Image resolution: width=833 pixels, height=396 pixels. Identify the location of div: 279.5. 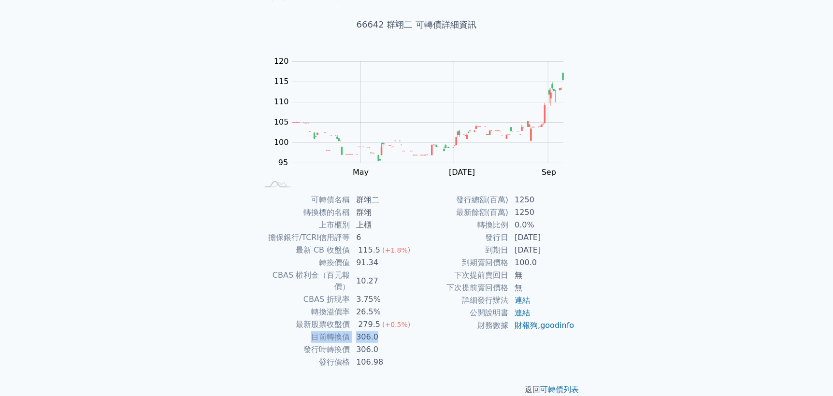
(369, 325).